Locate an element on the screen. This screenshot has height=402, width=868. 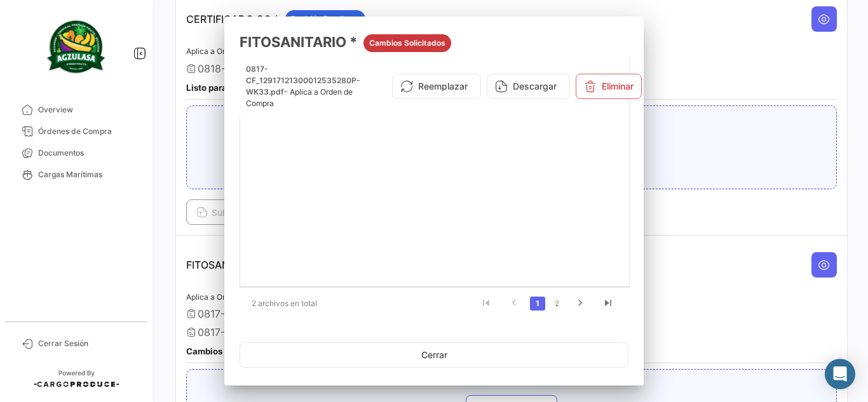
h3: FITOSANITARIO * is located at coordinates (434, 42).